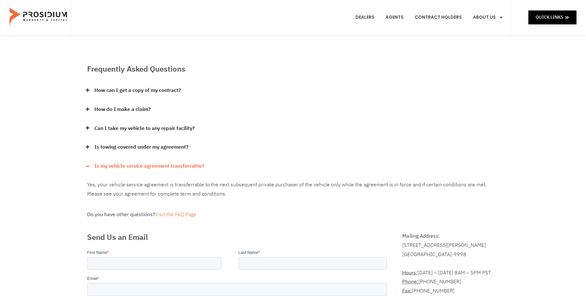 Image resolution: width=586 pixels, height=296 pixels. What do you see at coordinates (429, 17) in the screenshot?
I see `nav: Menu` at bounding box center [429, 17].